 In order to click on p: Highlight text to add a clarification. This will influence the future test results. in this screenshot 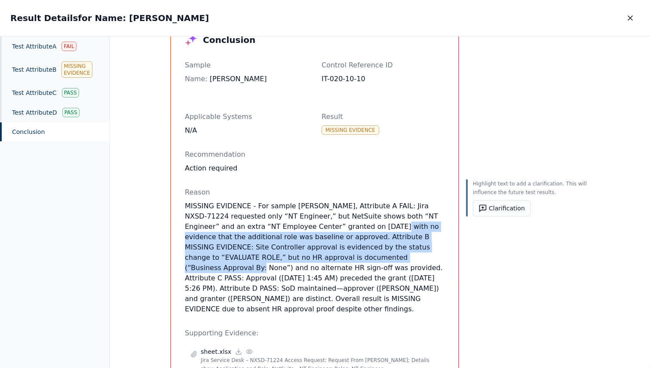, I will do `click(531, 188)`.